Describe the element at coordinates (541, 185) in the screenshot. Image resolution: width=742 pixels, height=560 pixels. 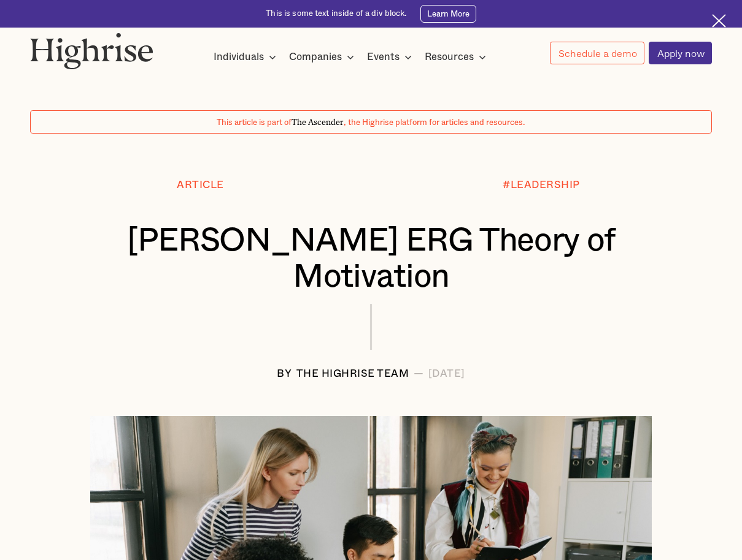
I see `div: #LEADERSHIP` at that location.